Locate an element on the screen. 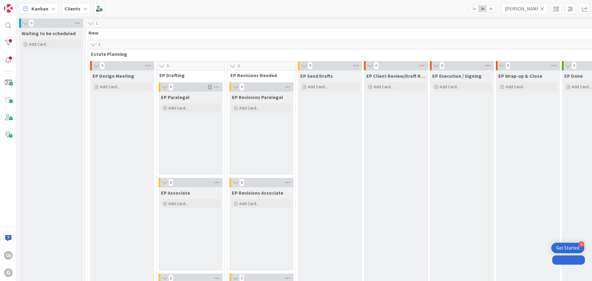 This screenshot has height=281, width=592. span: EP Revisions Needed is located at coordinates (259, 75).